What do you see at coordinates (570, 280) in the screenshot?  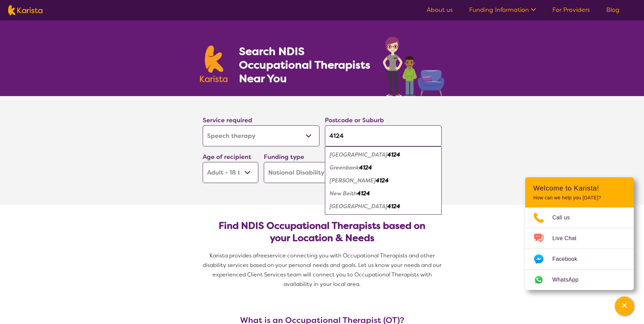 I see `span: WhatsApp` at bounding box center [570, 280].